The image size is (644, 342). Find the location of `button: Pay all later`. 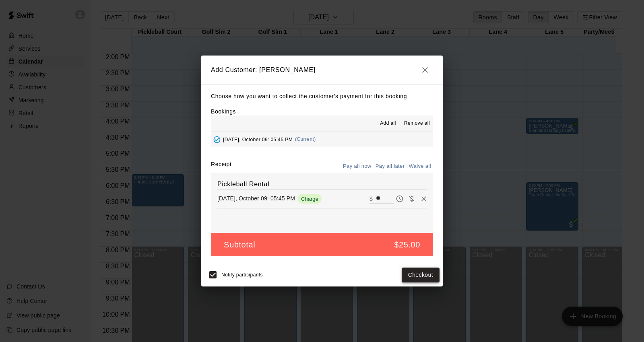

button: Pay all later is located at coordinates (390, 166).